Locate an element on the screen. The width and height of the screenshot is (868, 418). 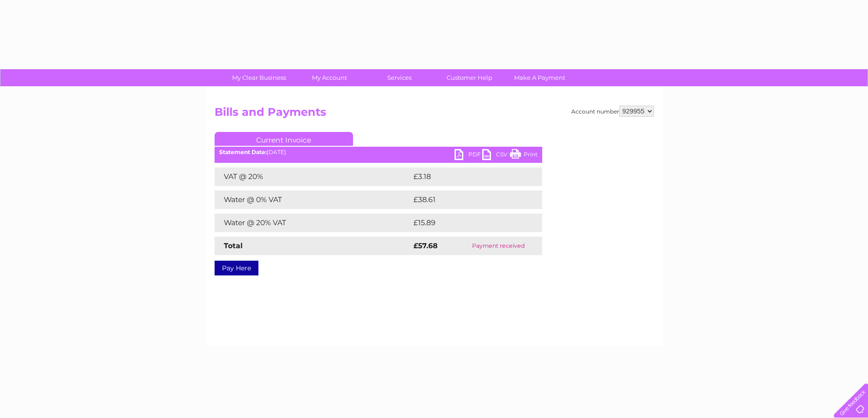
strong: £57.68 is located at coordinates (425, 246).